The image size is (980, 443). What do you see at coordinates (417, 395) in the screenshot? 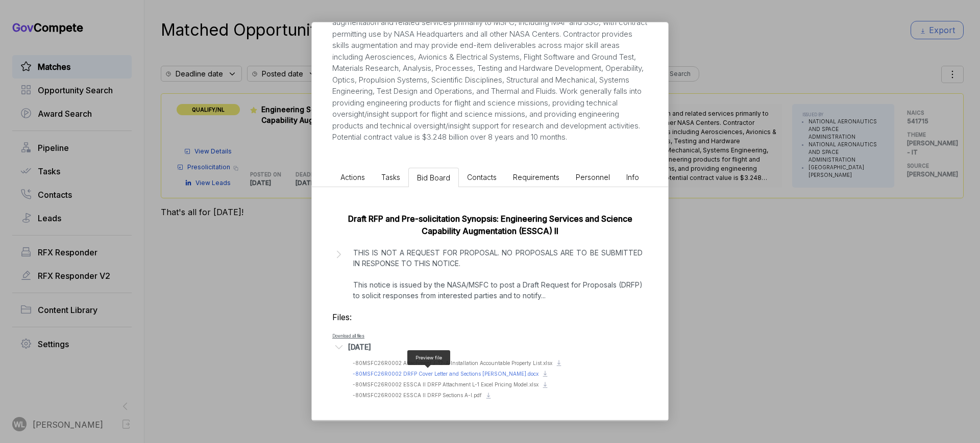
I see `span: - 80MSFC26R0002 ESSCA II DRFP Sections A-I.pdf` at bounding box center [417, 395].